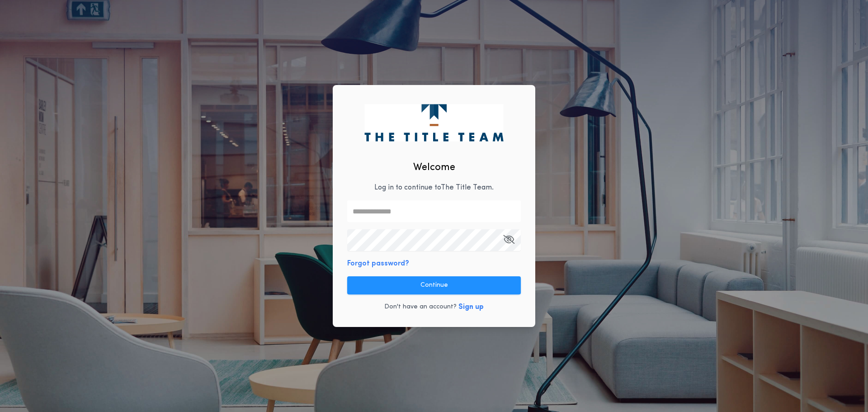 The width and height of the screenshot is (868, 412). Describe the element at coordinates (434, 122) in the screenshot. I see `img: logo` at that location.